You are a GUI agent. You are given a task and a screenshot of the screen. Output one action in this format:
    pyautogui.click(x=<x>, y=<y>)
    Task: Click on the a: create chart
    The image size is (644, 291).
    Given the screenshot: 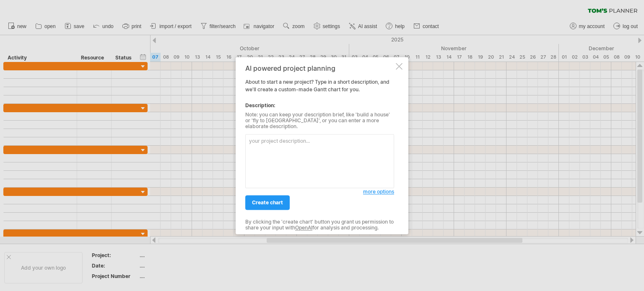 What is the action you would take?
    pyautogui.click(x=268, y=202)
    